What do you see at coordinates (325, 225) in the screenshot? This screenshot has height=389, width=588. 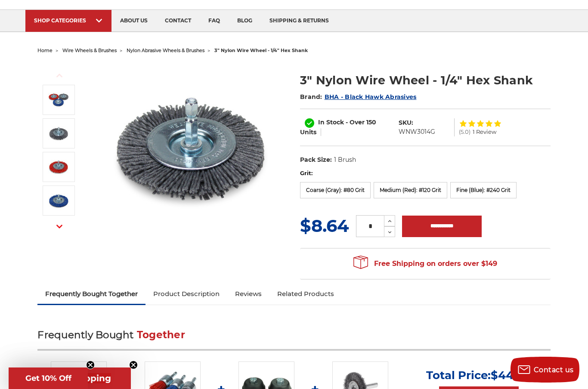 I see `span: $8.64` at bounding box center [325, 225].